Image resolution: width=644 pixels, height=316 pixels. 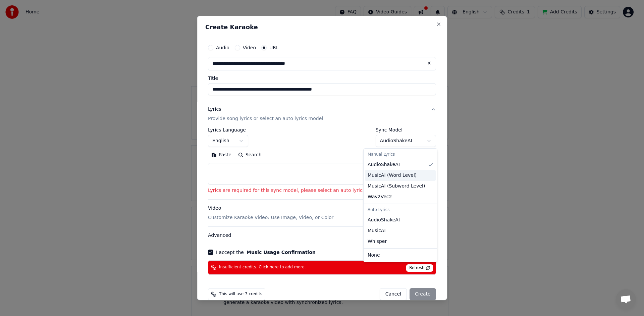 I want to click on span: Whisper, so click(x=377, y=242).